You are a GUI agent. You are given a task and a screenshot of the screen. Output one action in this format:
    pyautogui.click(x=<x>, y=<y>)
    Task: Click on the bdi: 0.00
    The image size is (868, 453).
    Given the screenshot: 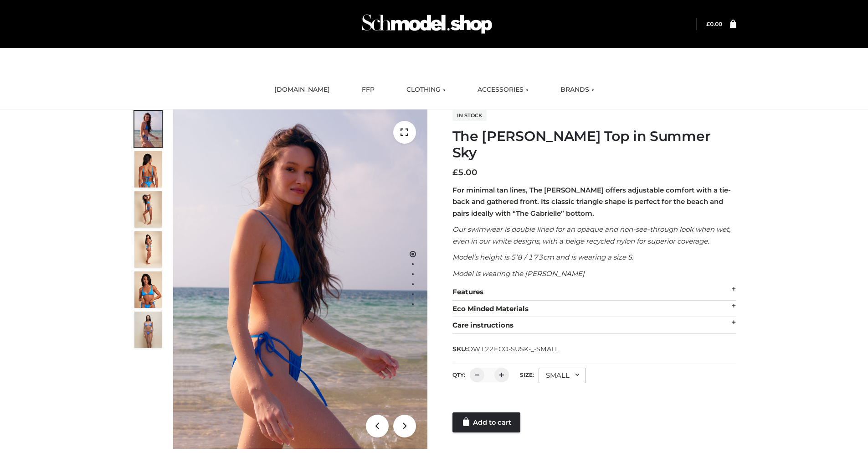 What is the action you would take?
    pyautogui.click(x=714, y=24)
    